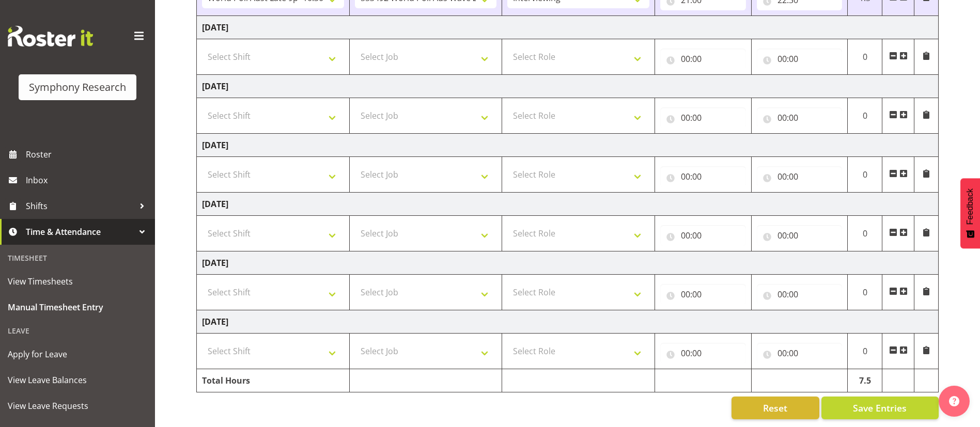  What do you see at coordinates (77, 380) in the screenshot?
I see `a: View Leave Balances` at bounding box center [77, 380].